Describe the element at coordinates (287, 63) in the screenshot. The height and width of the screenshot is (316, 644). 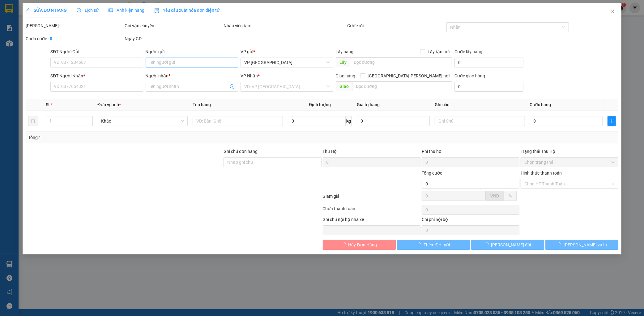
I see `span: VP Mỹ Đình` at that location.